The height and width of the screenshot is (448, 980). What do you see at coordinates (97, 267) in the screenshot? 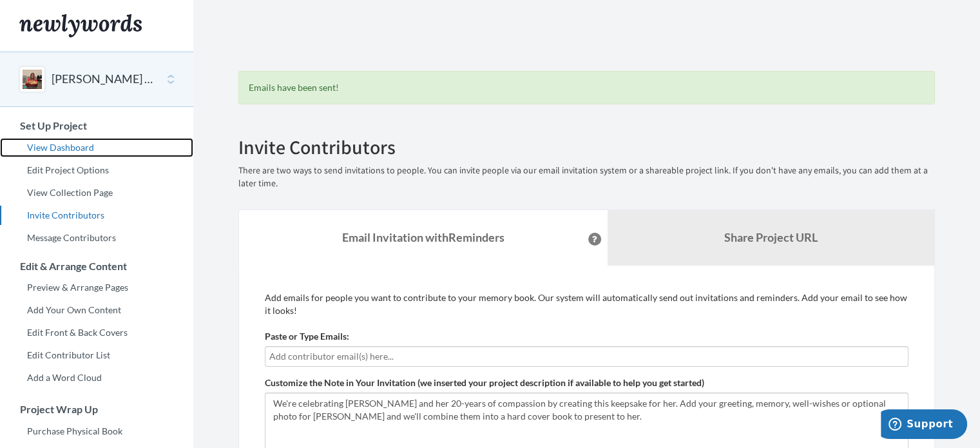
I see `h3: Edit & Arrange Content` at bounding box center [97, 267].